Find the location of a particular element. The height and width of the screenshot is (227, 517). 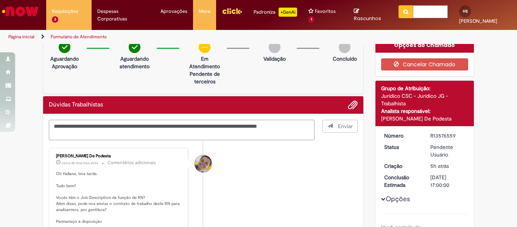

p: Pendente de terceiros is located at coordinates (204, 78).